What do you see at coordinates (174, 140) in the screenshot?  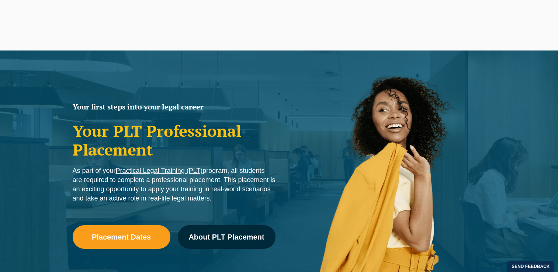 I see `h1: Your PLT Professional Placement` at bounding box center [174, 140].